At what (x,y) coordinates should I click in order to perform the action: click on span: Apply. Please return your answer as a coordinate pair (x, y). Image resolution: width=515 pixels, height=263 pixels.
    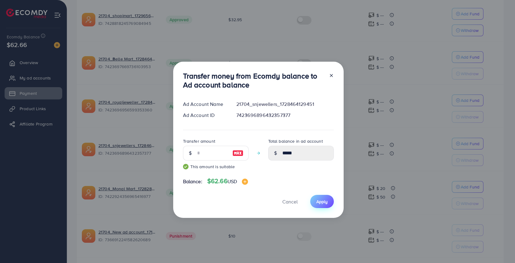
    Looking at the image, I should click on (322, 202).